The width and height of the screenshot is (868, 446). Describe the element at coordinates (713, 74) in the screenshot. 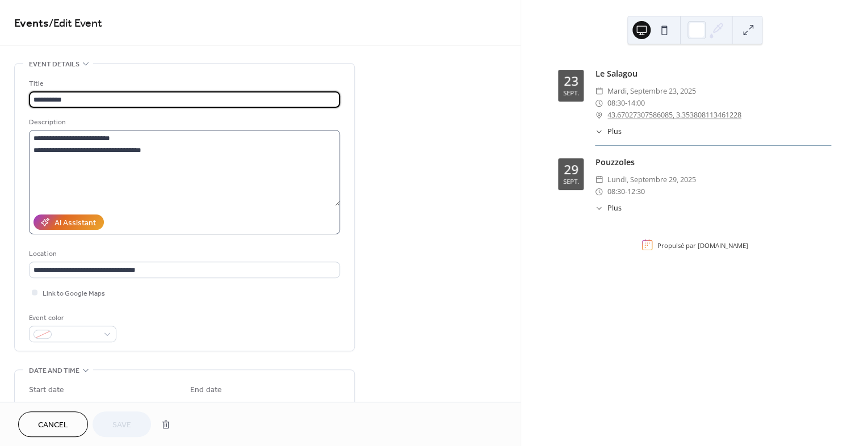

I see `div: Le Salagou` at that location.